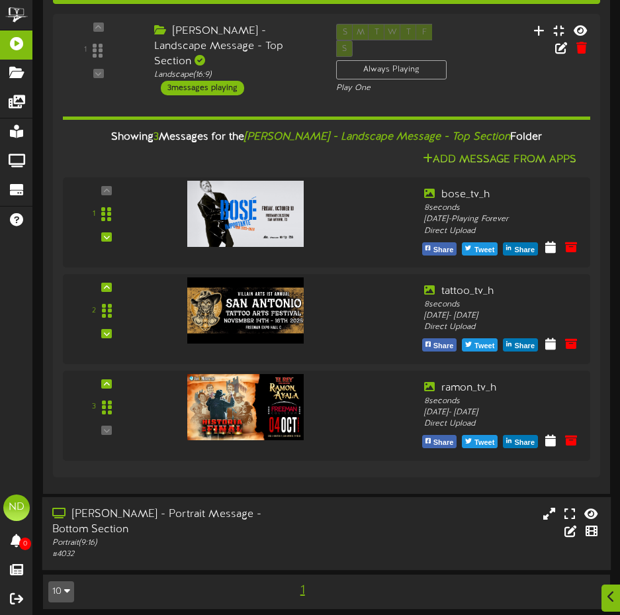 This screenshot has width=620, height=615. What do you see at coordinates (391, 69) in the screenshot?
I see `div: Always Playing` at bounding box center [391, 69].